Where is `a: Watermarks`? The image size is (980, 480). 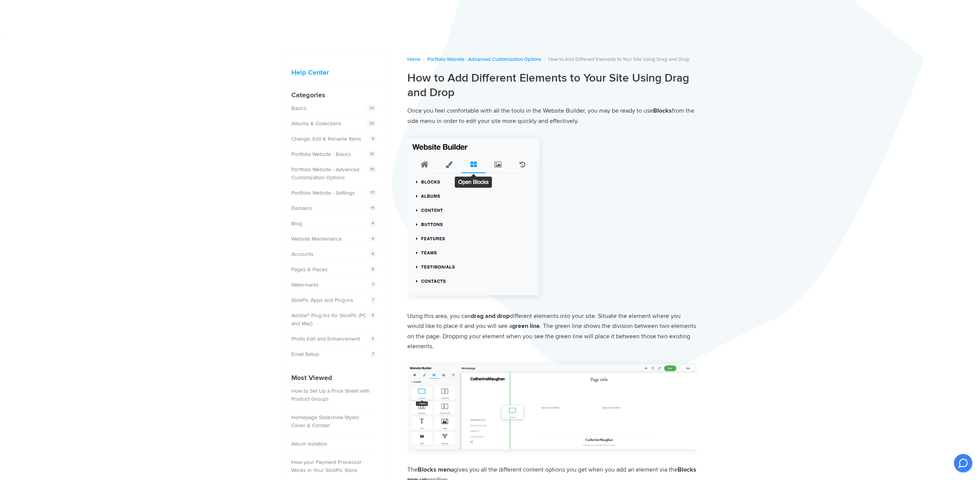 a: Watermarks is located at coordinates (305, 284).